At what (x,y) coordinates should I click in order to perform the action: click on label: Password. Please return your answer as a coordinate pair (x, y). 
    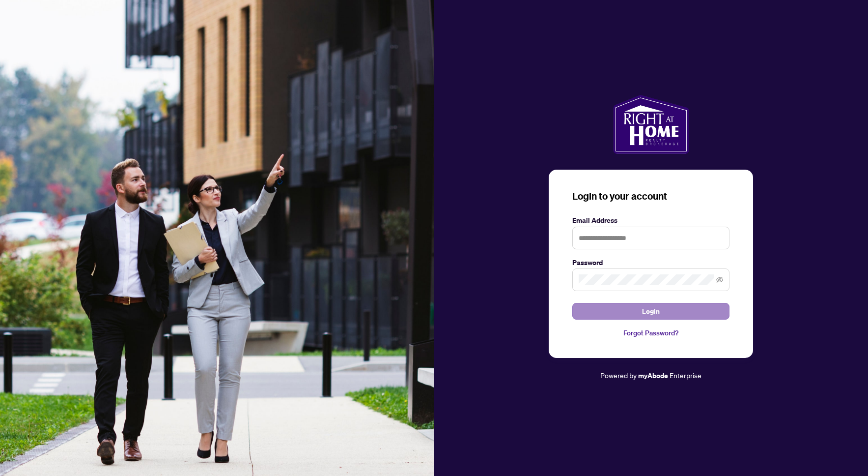
    Looking at the image, I should click on (651, 263).